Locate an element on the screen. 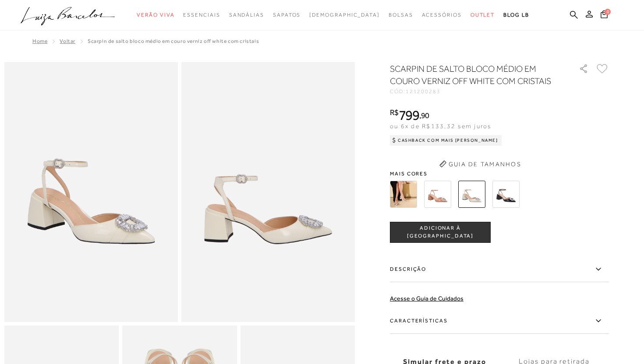 This screenshot has width=644, height=364. img: SCARPIN DE SALTO BLOCO MÉDIO EM COURO VERNIZ BEGE COM CRISTAIS is located at coordinates (438, 194).